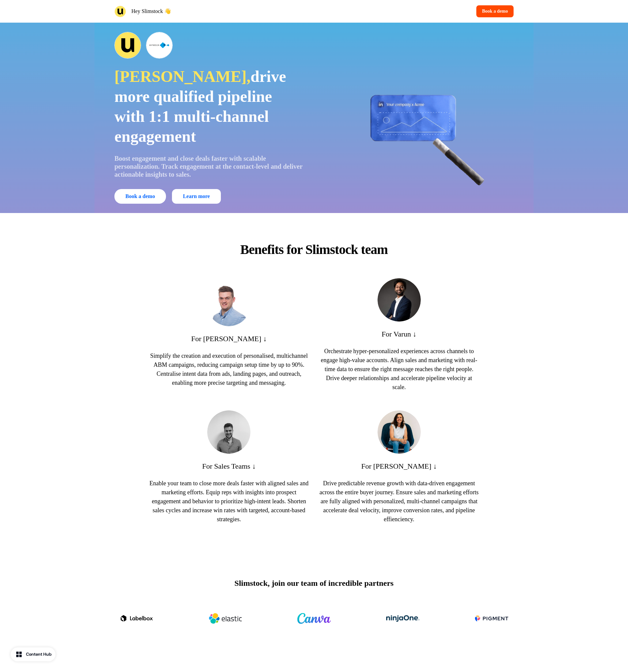 Image resolution: width=628 pixels, height=672 pixels. Describe the element at coordinates (38, 654) in the screenshot. I see `div: Content Hub` at that location.